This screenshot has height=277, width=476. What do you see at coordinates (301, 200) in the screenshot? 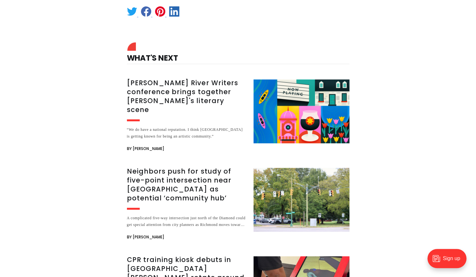
I see `img: Neighbors push for study of five-point intersection near Diamond as potential ‘community hub’` at bounding box center [301, 200].